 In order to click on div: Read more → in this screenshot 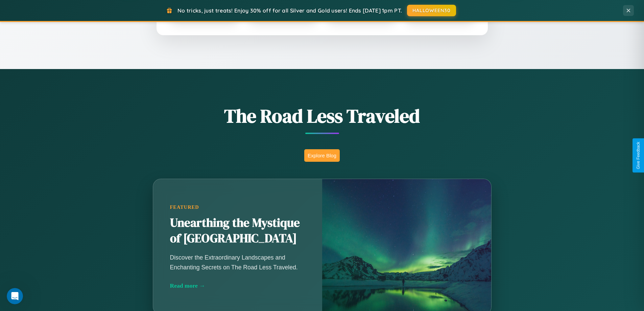, I will do `click(238, 286)`.